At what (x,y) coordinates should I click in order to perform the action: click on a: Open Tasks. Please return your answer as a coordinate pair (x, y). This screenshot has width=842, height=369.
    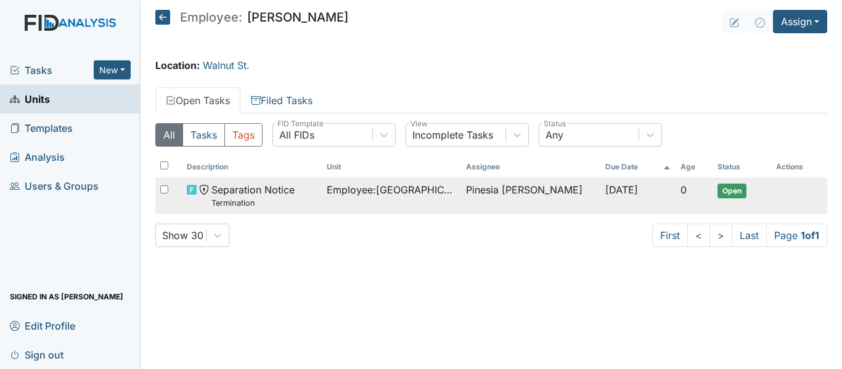
    Looking at the image, I should click on (198, 100).